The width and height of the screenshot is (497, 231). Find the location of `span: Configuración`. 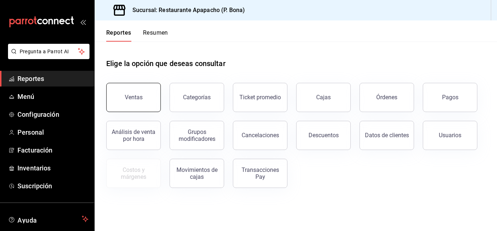

span: Configuración is located at coordinates (53, 114).